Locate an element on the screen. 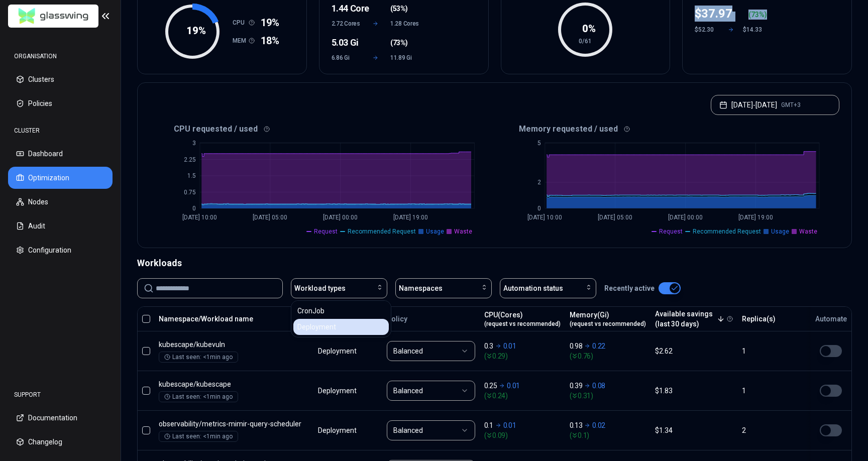  button: Changelog is located at coordinates (60, 442).